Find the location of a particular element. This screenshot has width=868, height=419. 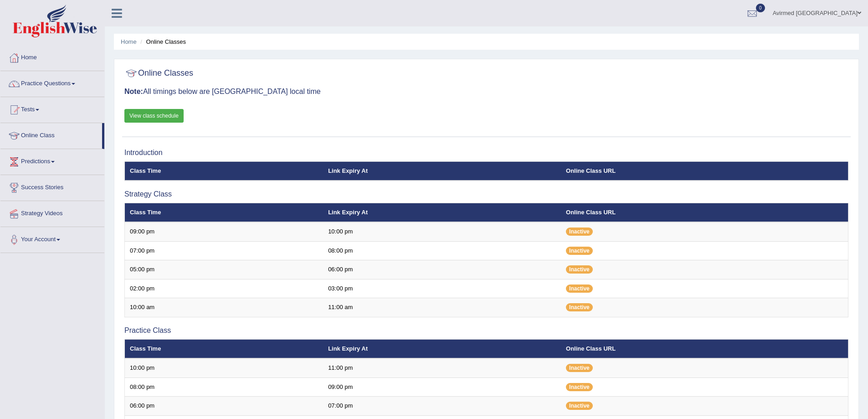

a: Practice Questions is located at coordinates (53, 83).